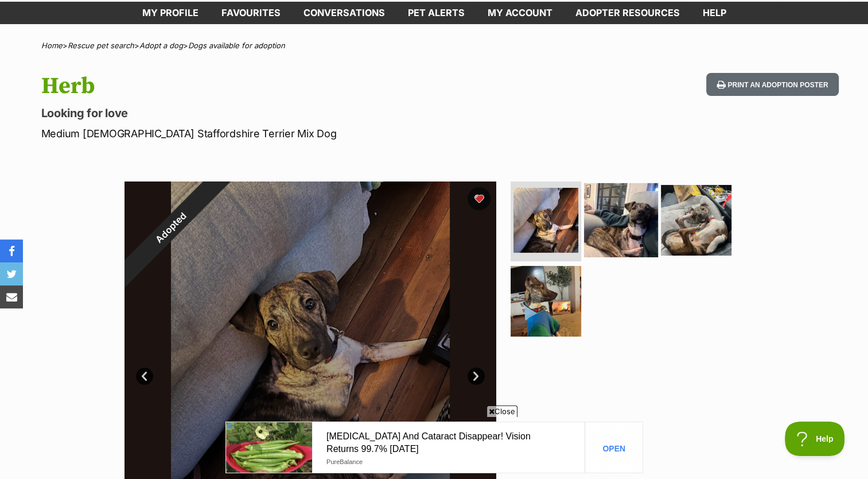  I want to click on button: Print an adoption poster, so click(772, 85).